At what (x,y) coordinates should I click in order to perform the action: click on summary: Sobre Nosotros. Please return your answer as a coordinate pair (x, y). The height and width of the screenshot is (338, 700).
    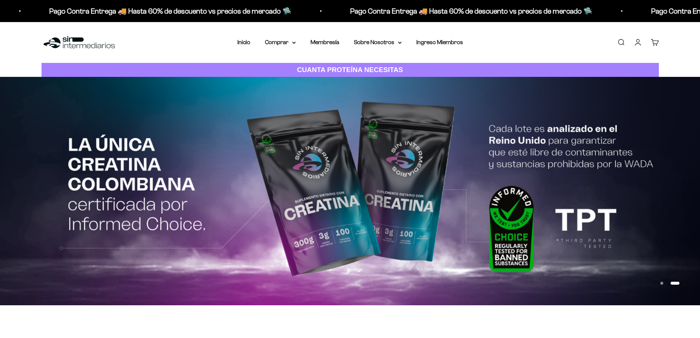
    Looking at the image, I should click on (378, 42).